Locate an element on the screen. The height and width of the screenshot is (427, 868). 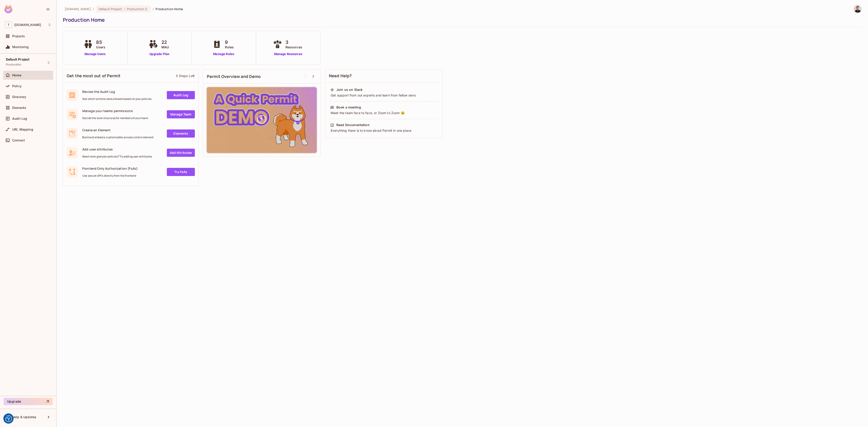
span: Elements is located at coordinates (19, 108).